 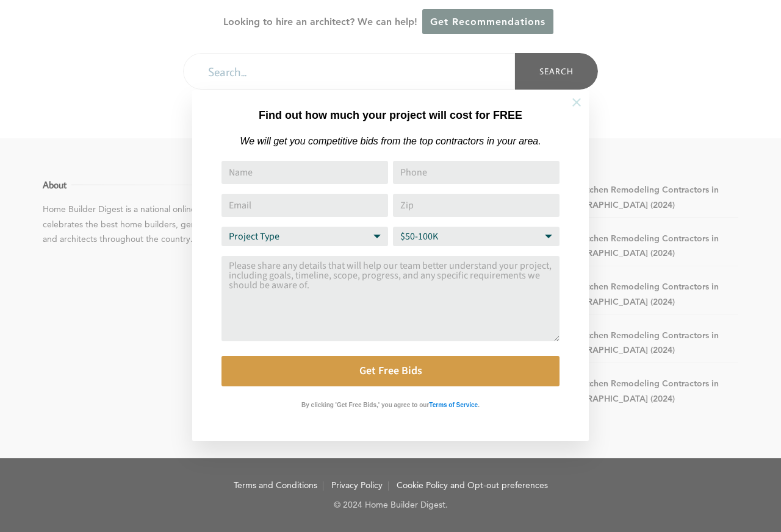 What do you see at coordinates (305, 236) in the screenshot?
I see `select: Project Type` at bounding box center [305, 236].